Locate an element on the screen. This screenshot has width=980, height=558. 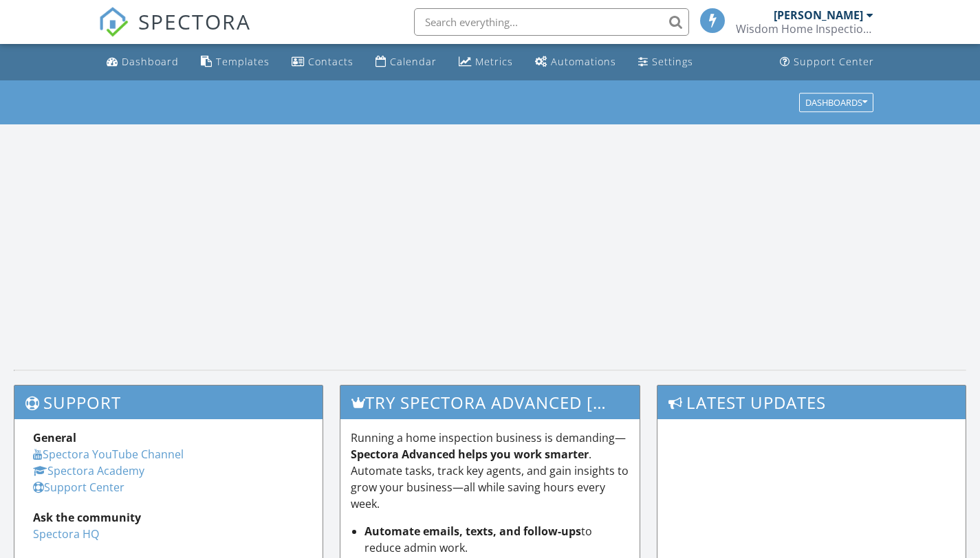
h3: Latest Updates is located at coordinates (811, 402).